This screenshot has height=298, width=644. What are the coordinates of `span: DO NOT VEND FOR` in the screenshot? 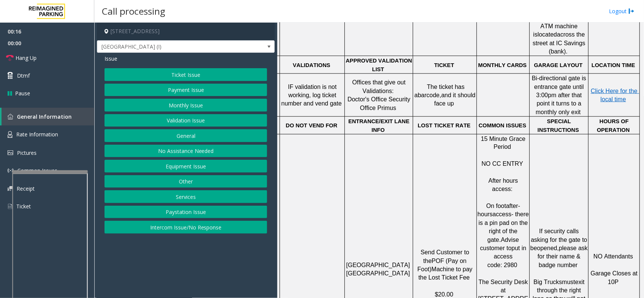 It's located at (311, 126).